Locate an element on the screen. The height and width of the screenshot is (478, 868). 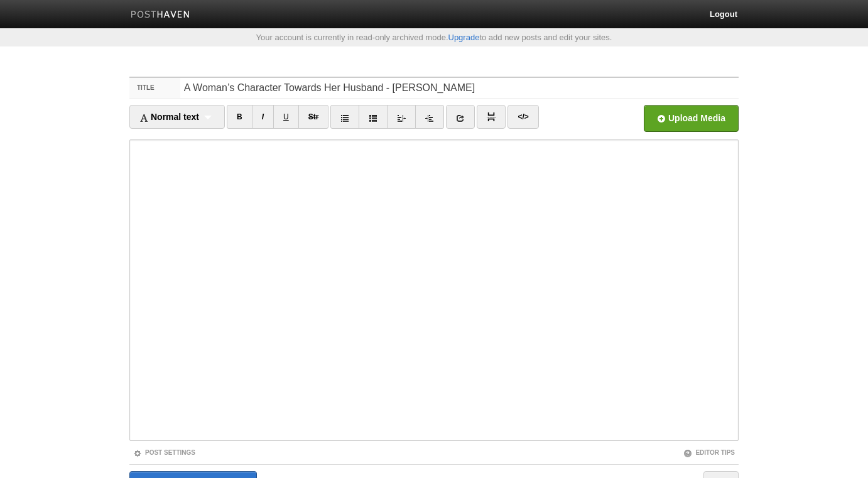
a: I is located at coordinates (263, 117).